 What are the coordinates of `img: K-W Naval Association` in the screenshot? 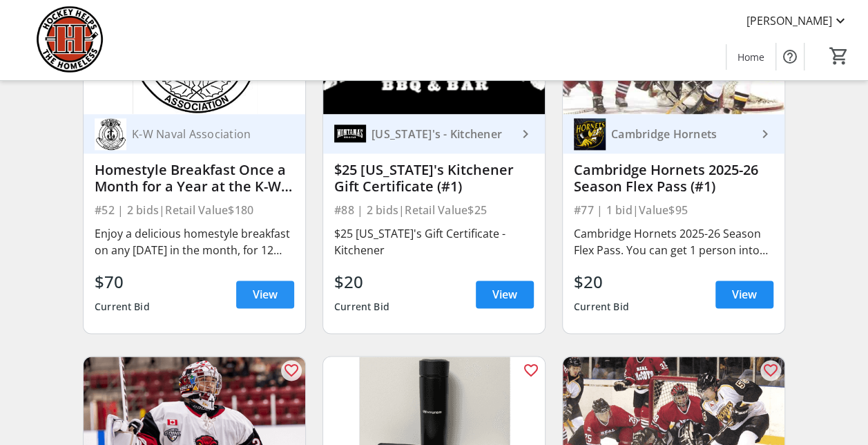 It's located at (111, 134).